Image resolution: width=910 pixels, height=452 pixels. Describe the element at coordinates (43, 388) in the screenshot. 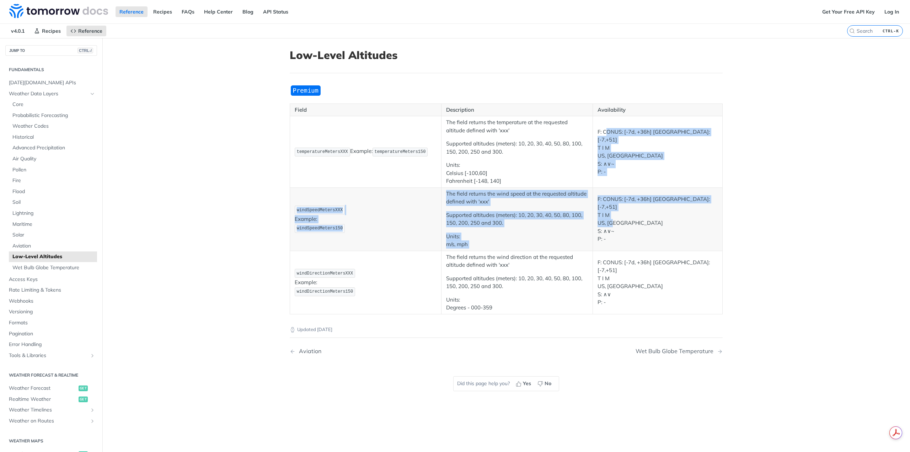

I see `span: Weather Forecast` at that location.